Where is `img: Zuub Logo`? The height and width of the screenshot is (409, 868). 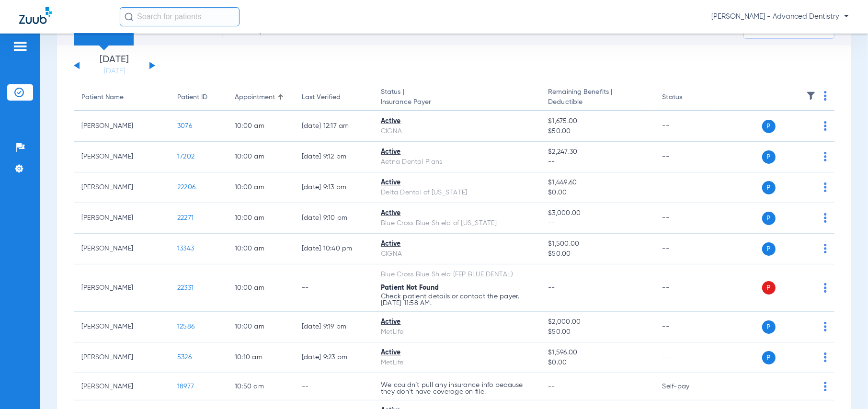
img: Zuub Logo is located at coordinates (35, 15).